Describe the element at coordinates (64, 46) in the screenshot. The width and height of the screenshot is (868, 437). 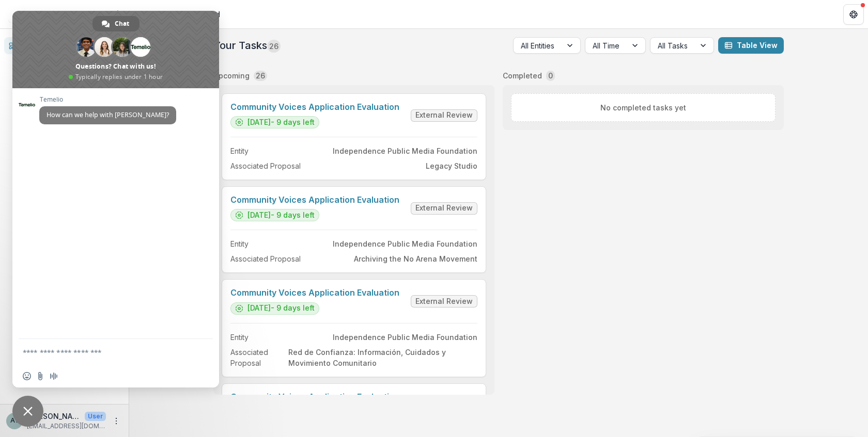
I see `a: Dashboard` at that location.